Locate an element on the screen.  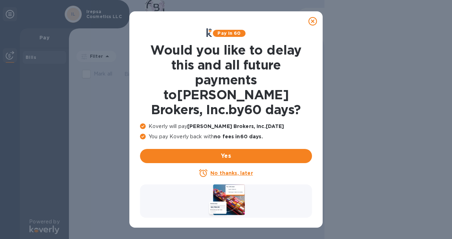
p: You pay Koverly back with is located at coordinates (226, 137).